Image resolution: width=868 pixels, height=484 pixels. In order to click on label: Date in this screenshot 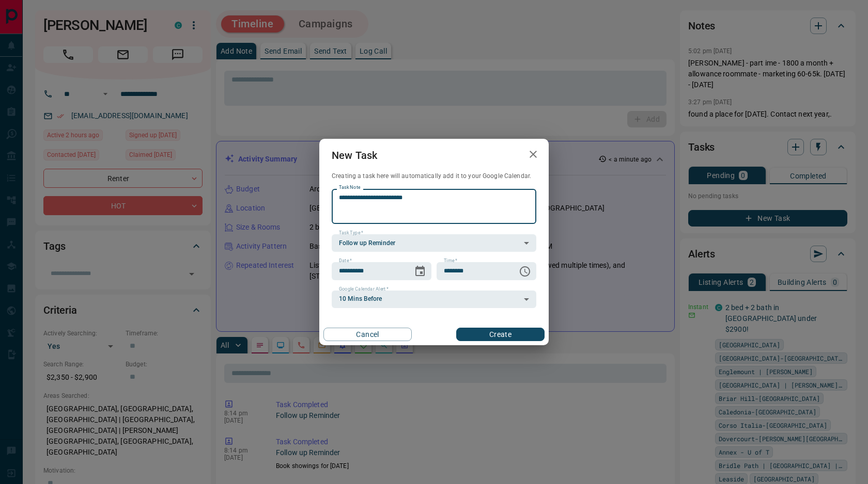, I will do `click(345, 261)`.